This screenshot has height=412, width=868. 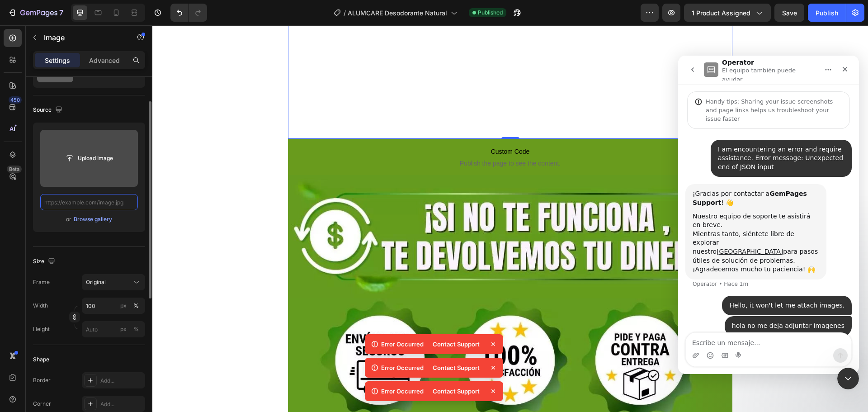 What do you see at coordinates (14, 169) in the screenshot?
I see `div: Beta` at bounding box center [14, 169].